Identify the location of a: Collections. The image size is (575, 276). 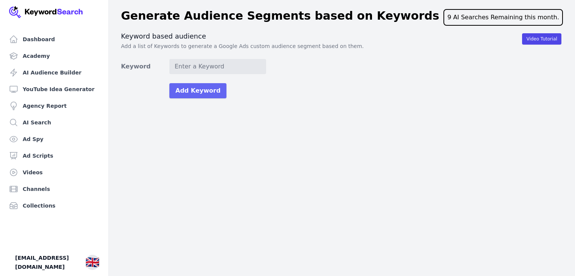
(54, 205).